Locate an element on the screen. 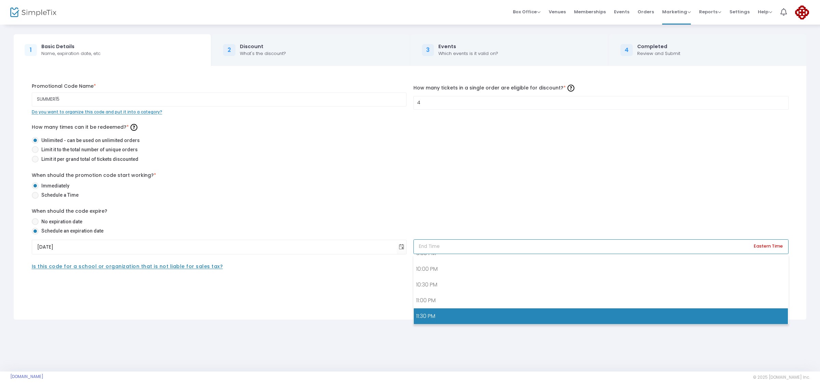  div: 2 is located at coordinates (229, 50).